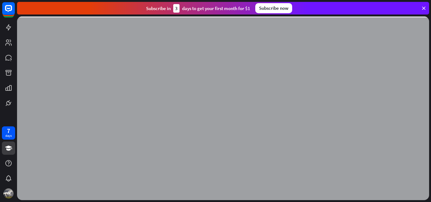  What do you see at coordinates (9, 131) in the screenshot?
I see `div: 7` at bounding box center [9, 131].